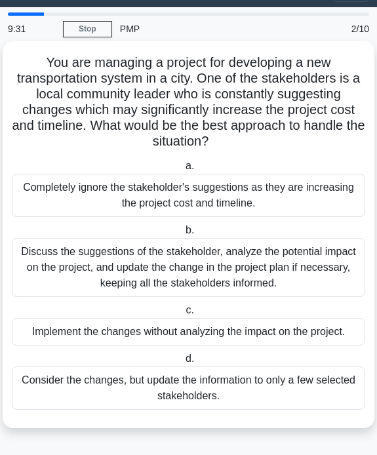 Image resolution: width=377 pixels, height=455 pixels. What do you see at coordinates (188, 195) in the screenshot?
I see `div: Completely ignore the stakeholder's suggestions as they are increasing the project cost and timel...` at bounding box center [188, 195].